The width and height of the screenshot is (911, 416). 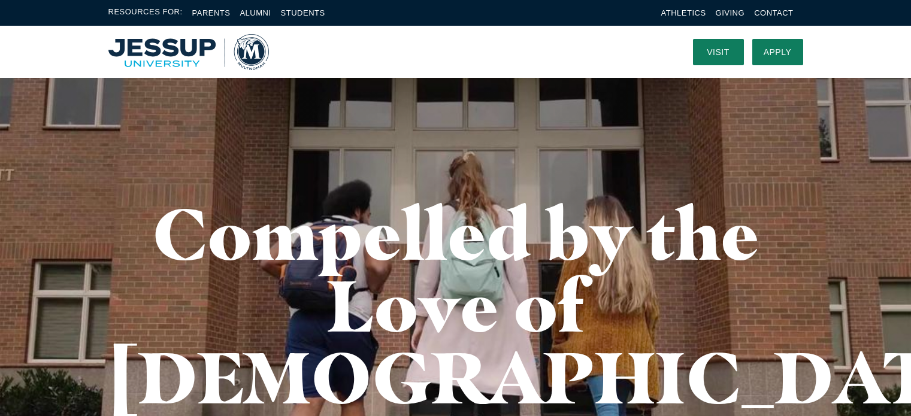 I want to click on a: Giving, so click(x=730, y=13).